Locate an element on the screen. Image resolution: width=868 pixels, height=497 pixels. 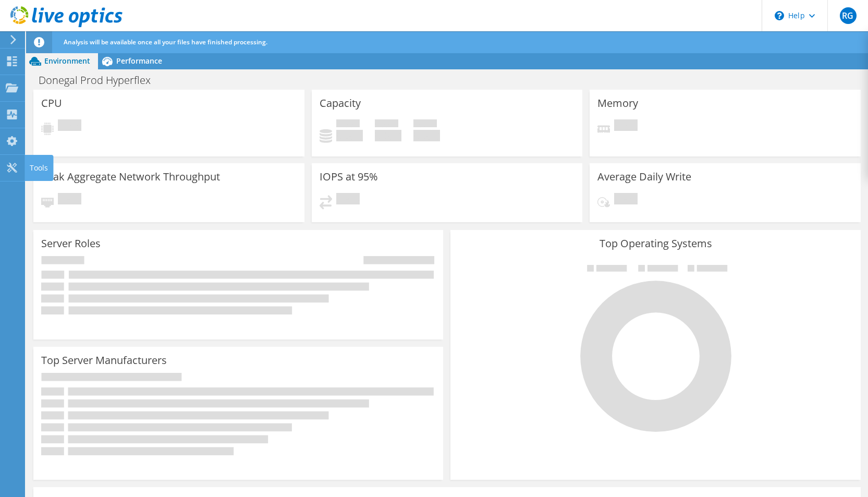
h3: Top Operating Systems is located at coordinates (655, 244).